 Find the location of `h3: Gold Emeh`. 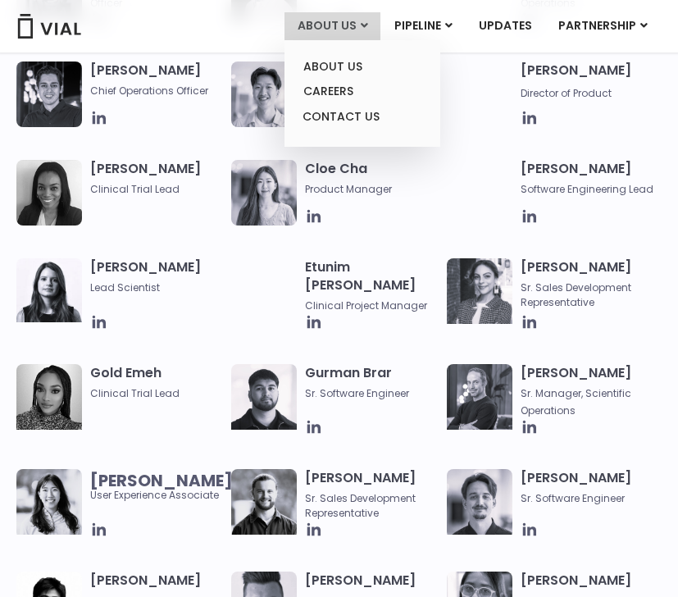

h3: Gold Emeh is located at coordinates (157, 382).